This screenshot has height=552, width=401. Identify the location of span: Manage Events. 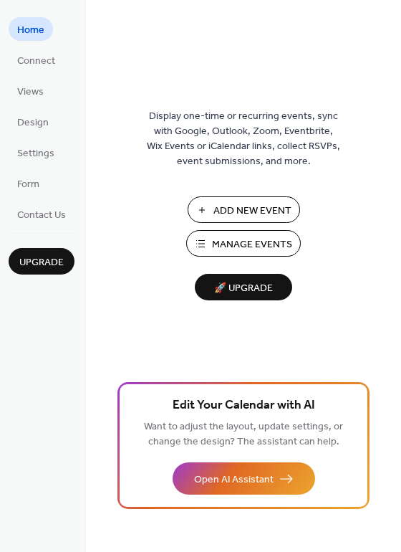
(252, 244).